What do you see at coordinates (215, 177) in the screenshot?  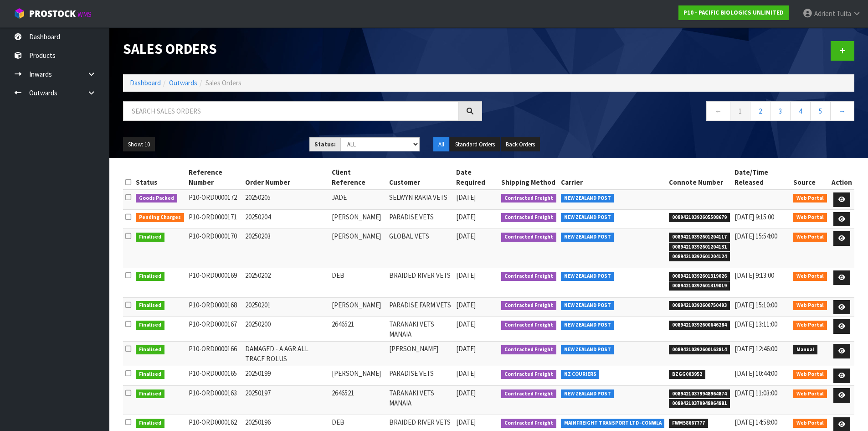 I see `th: Reference Number` at bounding box center [215, 177].